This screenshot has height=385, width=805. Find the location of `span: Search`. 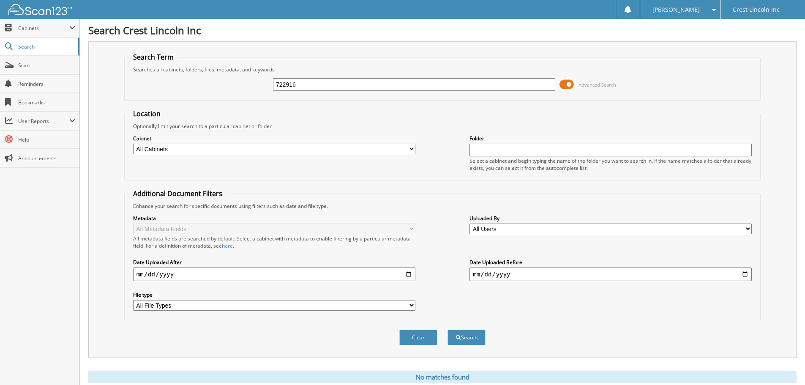

span: Search is located at coordinates (46, 46).